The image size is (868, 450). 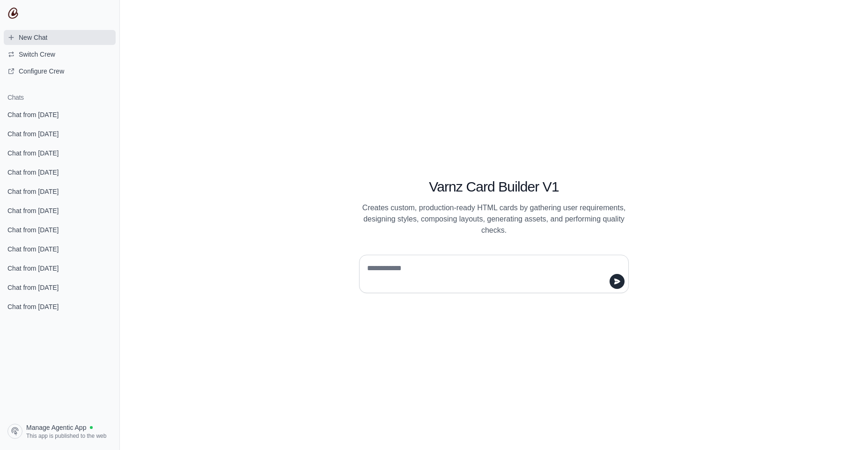 What do you see at coordinates (13, 13) in the screenshot?
I see `img: CrewAI Logo` at bounding box center [13, 13].